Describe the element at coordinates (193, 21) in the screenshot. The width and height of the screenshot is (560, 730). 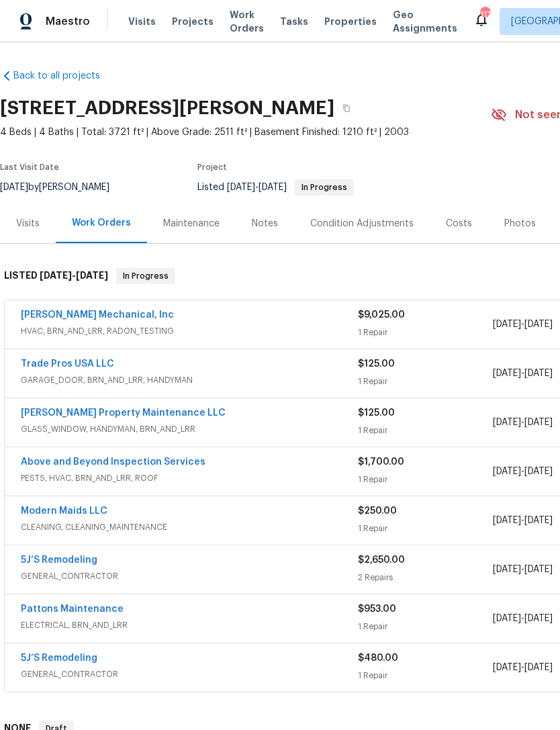
I see `span: Projects` at that location.